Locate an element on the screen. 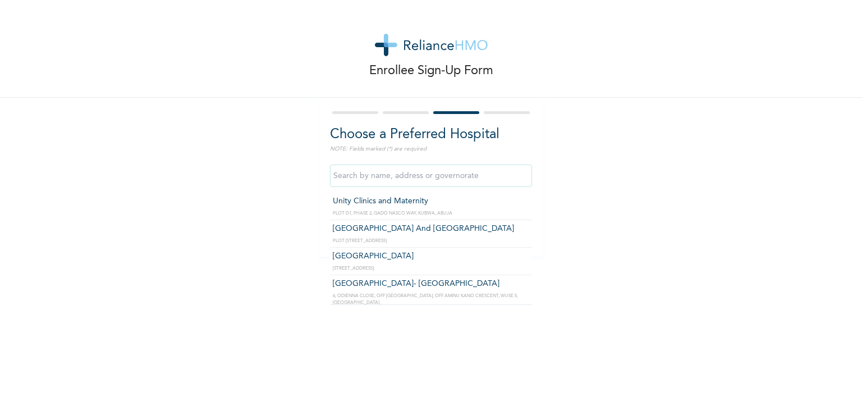 This screenshot has width=862, height=410. p: PLOT D1, PHASE 2, GADO NASCO WAY, KUBWA, ABUJA is located at coordinates (431, 213).